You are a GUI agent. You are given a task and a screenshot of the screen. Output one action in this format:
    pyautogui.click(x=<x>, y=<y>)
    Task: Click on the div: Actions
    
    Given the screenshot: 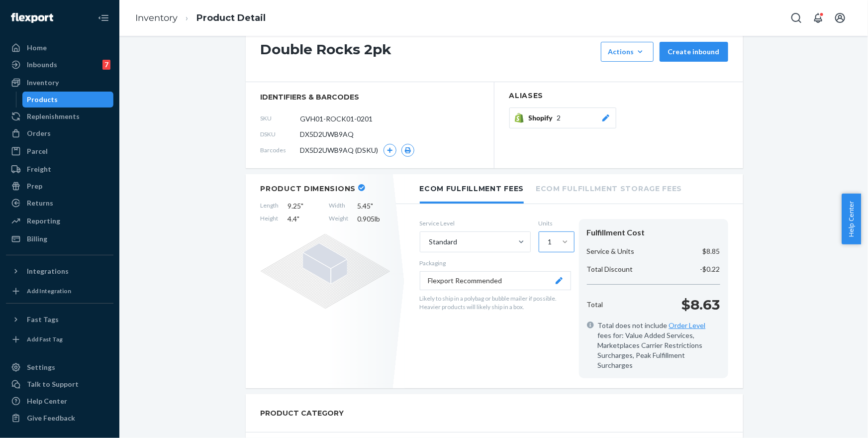 What is the action you would take?
    pyautogui.click(x=627, y=52)
    